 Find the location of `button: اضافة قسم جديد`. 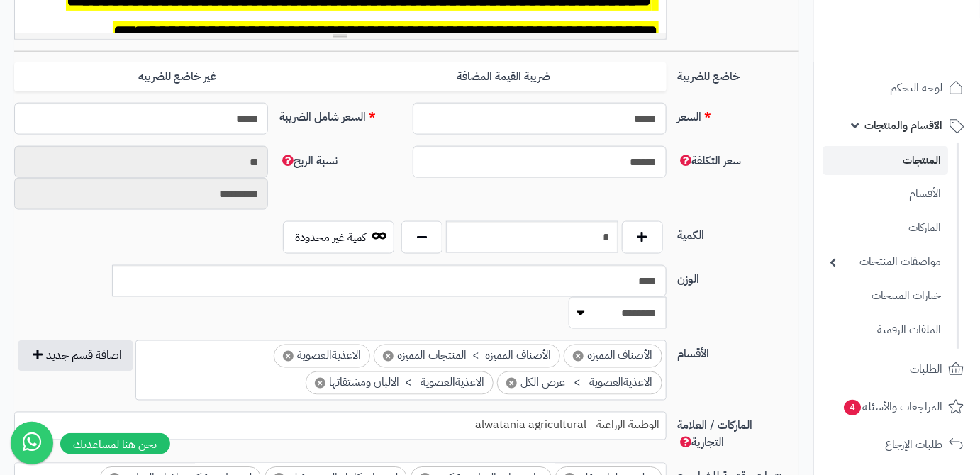

button: اضافة قسم جديد is located at coordinates (75, 356).